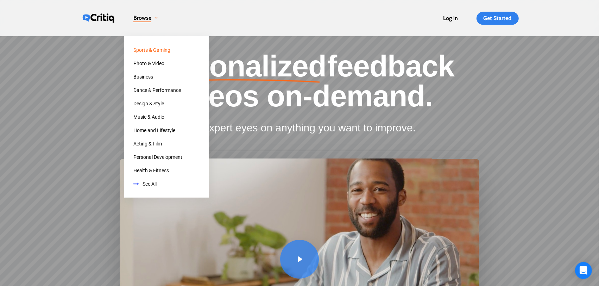 The height and width of the screenshot is (286, 599). What do you see at coordinates (497, 18) in the screenshot?
I see `span: Get Started` at bounding box center [497, 18].